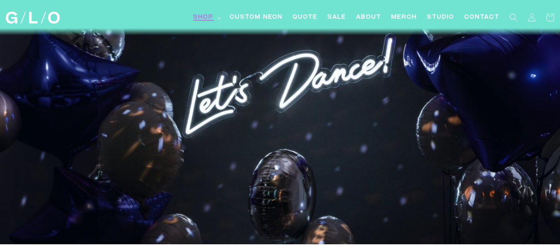 The width and height of the screenshot is (560, 248). I want to click on a: GLO Studio, so click(32, 18).